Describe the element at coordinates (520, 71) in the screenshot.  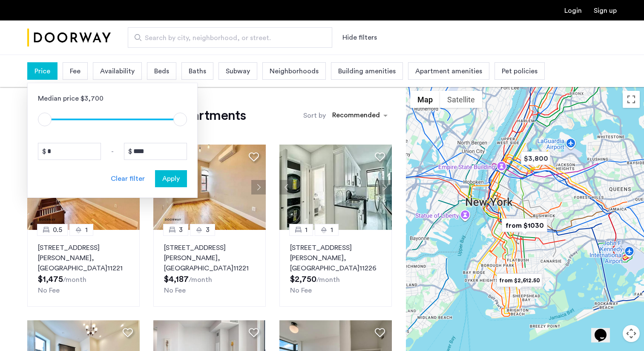
I see `span: Pet policies` at that location.